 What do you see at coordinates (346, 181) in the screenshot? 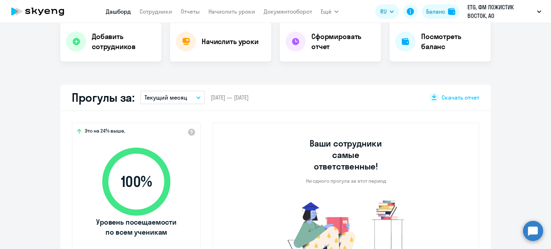
I see `p: Ни одного прогула за этот период` at bounding box center [346, 181].